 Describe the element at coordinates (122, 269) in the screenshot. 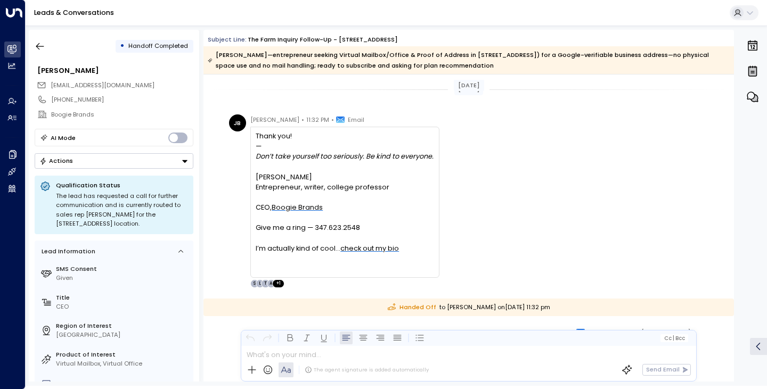

I see `label: SMS Consent` at that location.